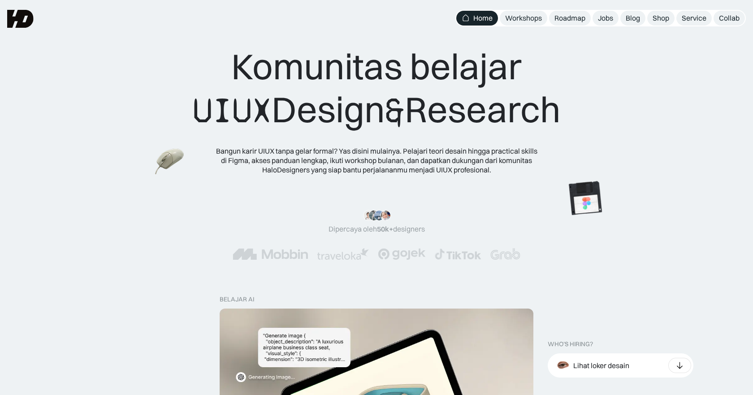  What do you see at coordinates (477, 18) in the screenshot?
I see `a: Home` at bounding box center [477, 18].